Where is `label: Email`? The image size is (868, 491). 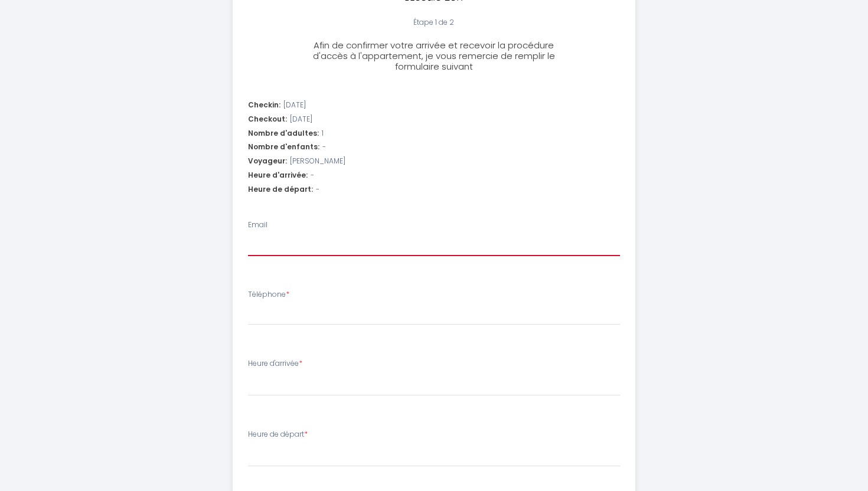
label: Email is located at coordinates (257, 225).